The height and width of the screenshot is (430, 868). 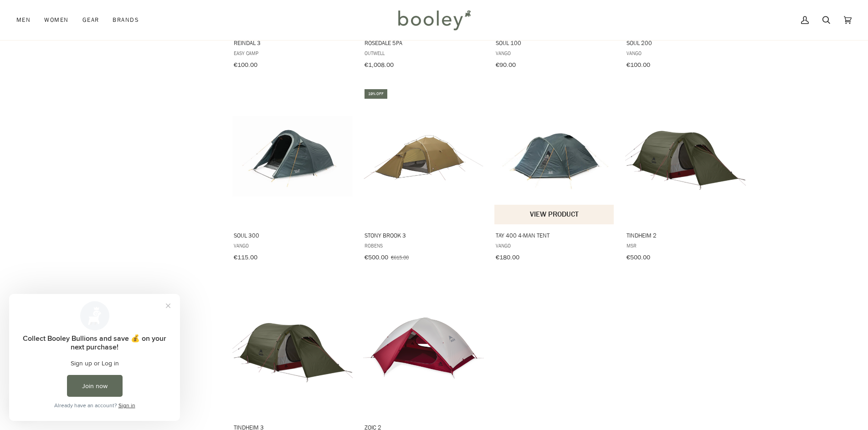 What do you see at coordinates (379, 65) in the screenshot?
I see `span: €1,008.00` at bounding box center [379, 65].